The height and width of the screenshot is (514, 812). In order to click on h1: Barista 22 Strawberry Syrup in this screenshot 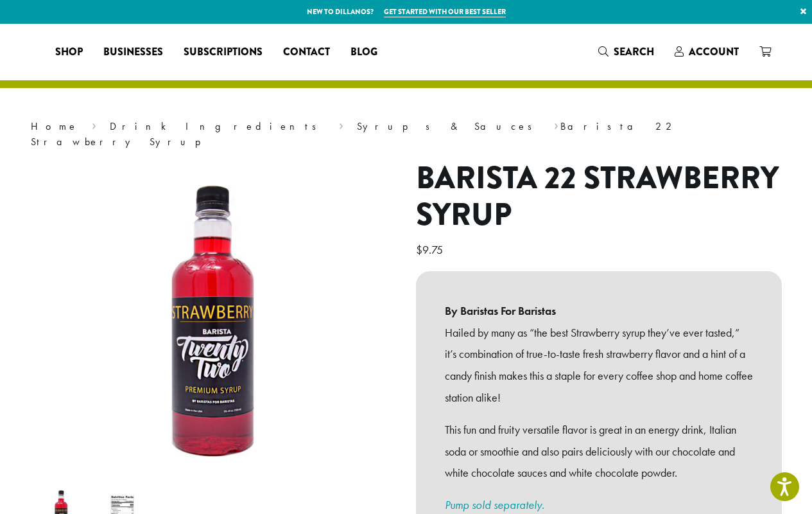, I will do `click(599, 197)`.